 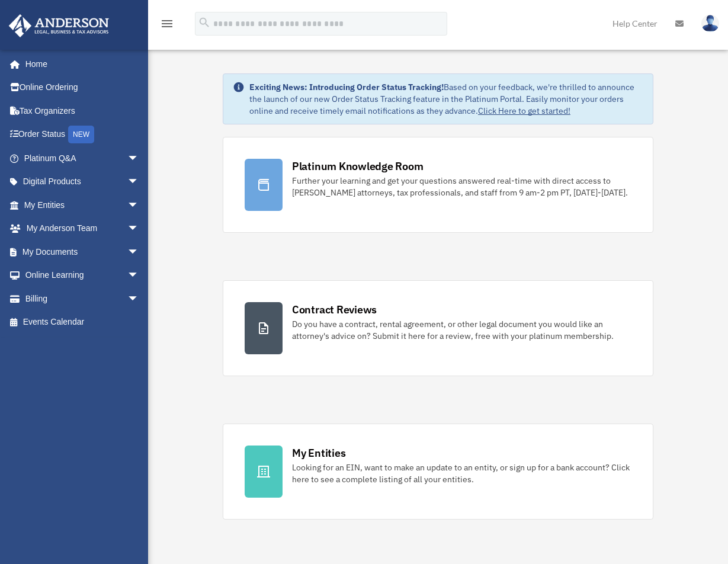 I want to click on div: NEW, so click(x=81, y=134).